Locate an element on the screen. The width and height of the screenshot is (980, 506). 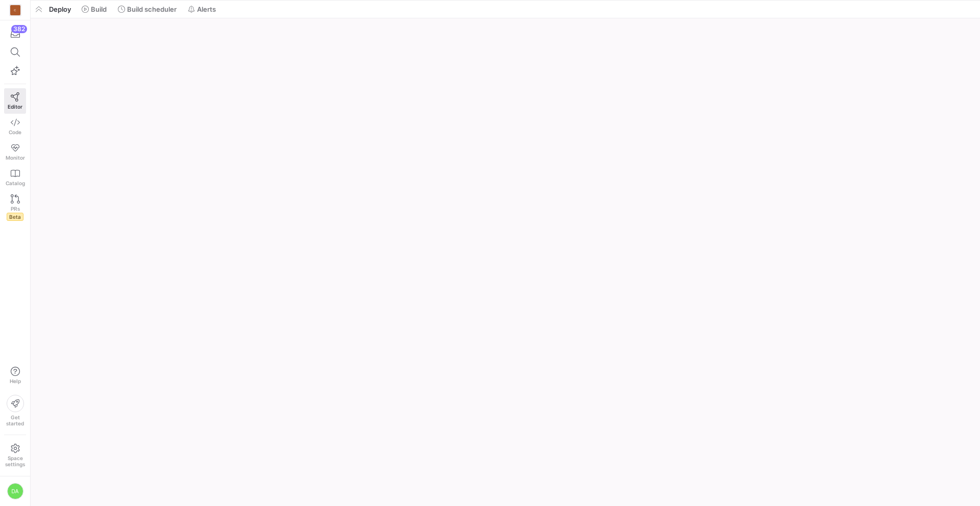
div: DA is located at coordinates (15, 492).